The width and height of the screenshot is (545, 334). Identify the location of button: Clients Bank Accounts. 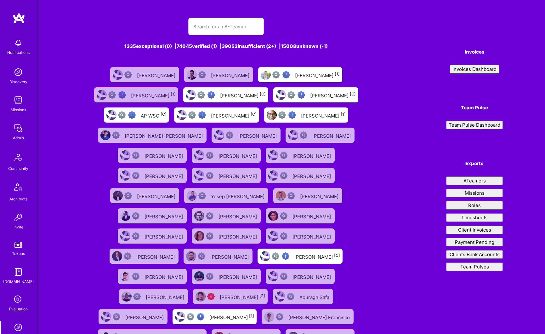
(474, 254).